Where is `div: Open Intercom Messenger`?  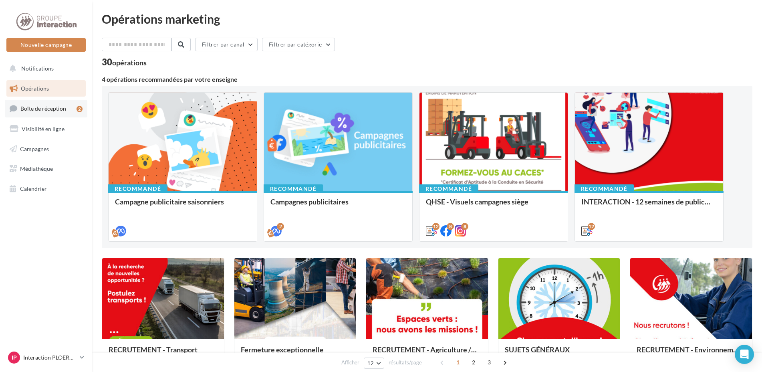 div: Open Intercom Messenger is located at coordinates (744, 354).